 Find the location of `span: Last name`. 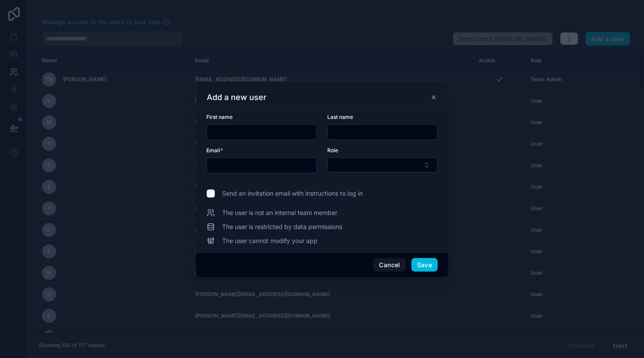

span: Last name is located at coordinates (340, 117).